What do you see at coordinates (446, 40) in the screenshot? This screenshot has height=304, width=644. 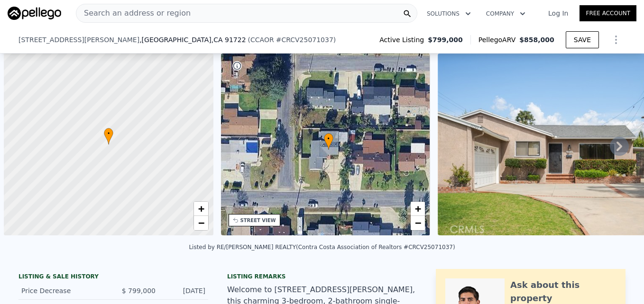 I see `span: $799,000` at bounding box center [446, 40].